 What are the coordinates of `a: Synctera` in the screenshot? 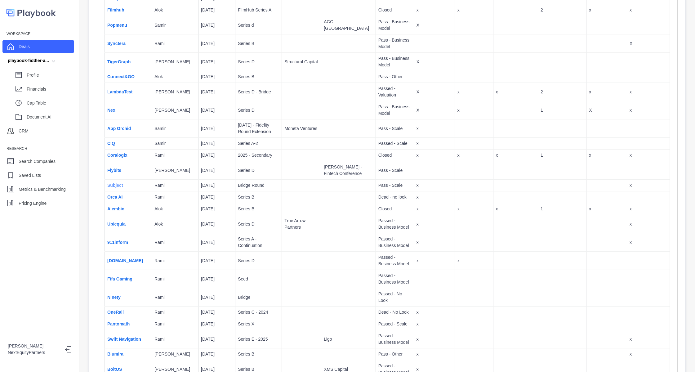 It's located at (116, 43).